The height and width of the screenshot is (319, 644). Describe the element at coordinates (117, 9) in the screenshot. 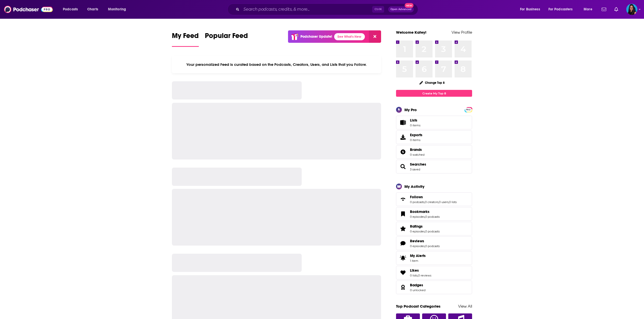

I see `span: Monitoring` at that location.